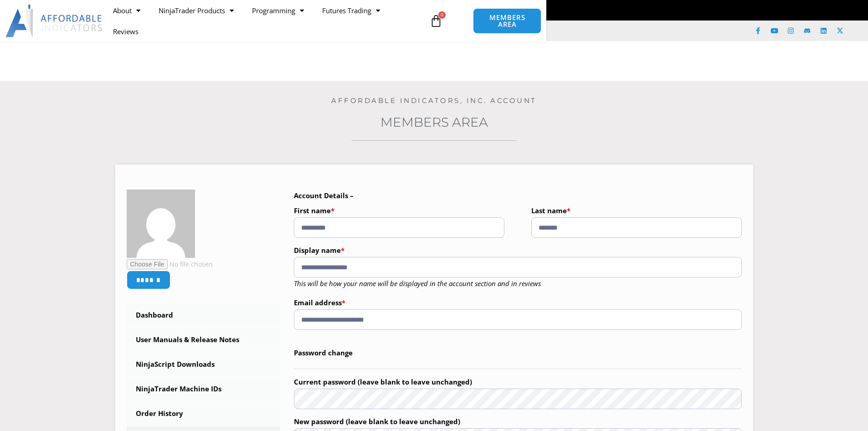  What do you see at coordinates (507, 21) in the screenshot?
I see `a: MEMBERS AREA` at bounding box center [507, 21].